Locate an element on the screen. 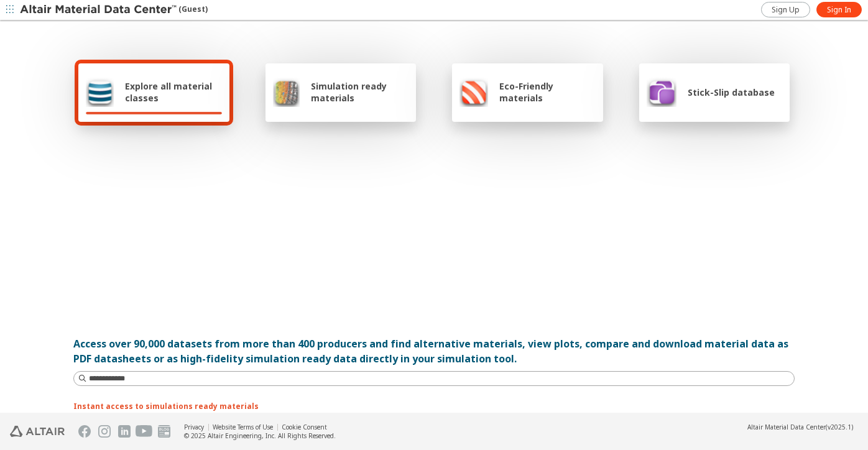  img: Stick-Slip database is located at coordinates (661, 92).